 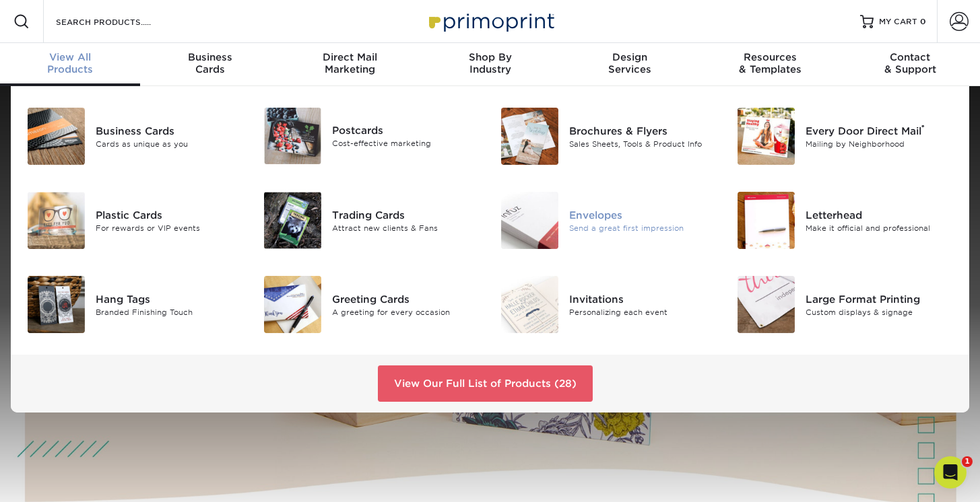 What do you see at coordinates (845, 136) in the screenshot?
I see `a: Every Door Direct Mail Every Door Direct Mail® Mailing by Neighborhood` at bounding box center [845, 136].